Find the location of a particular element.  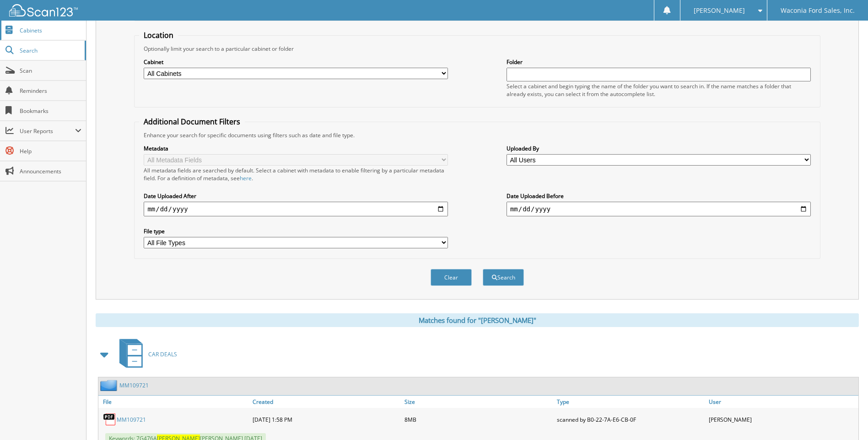

img: PDF.png is located at coordinates (110, 420).